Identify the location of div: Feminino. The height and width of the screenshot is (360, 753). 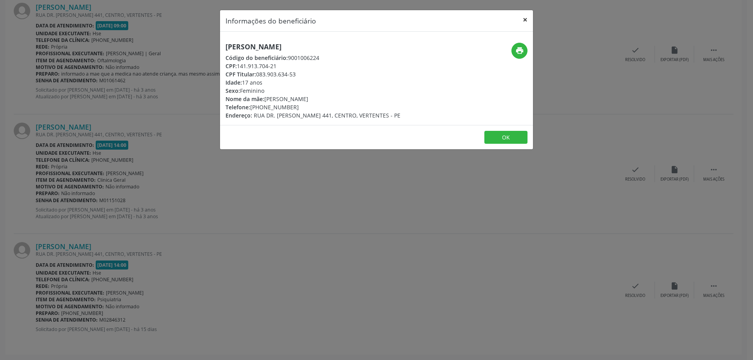
(313, 91).